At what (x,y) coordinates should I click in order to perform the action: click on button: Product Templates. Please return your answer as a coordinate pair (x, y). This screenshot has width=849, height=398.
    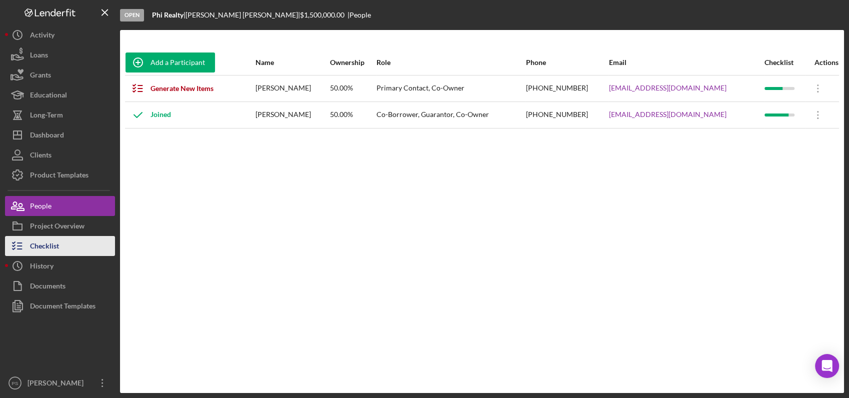
    Looking at the image, I should click on (60, 175).